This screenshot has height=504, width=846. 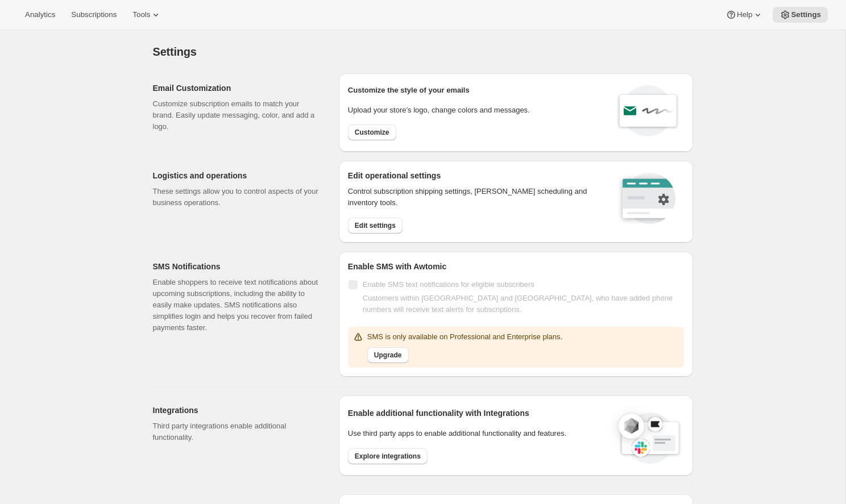 What do you see at coordinates (375, 226) in the screenshot?
I see `span: Edit settings` at bounding box center [375, 226].